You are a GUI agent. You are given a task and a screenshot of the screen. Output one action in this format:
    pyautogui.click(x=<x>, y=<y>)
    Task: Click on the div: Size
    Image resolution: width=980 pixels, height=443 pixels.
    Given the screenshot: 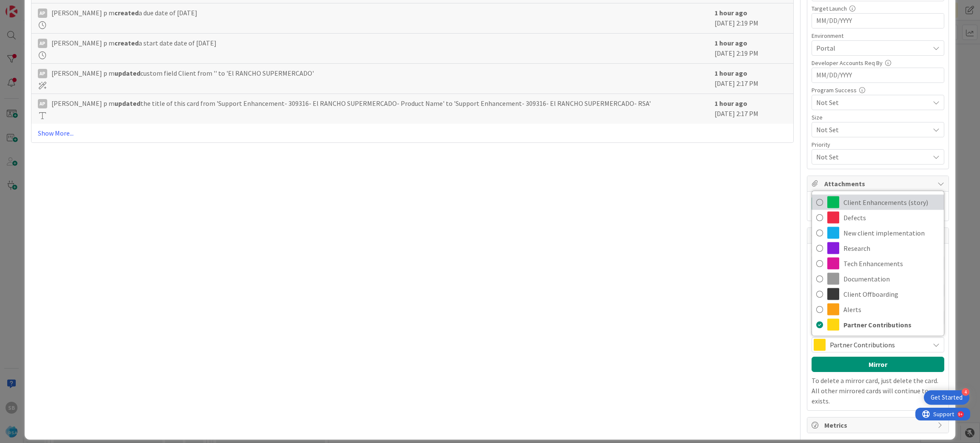 What is the action you would take?
    pyautogui.click(x=878, y=117)
    